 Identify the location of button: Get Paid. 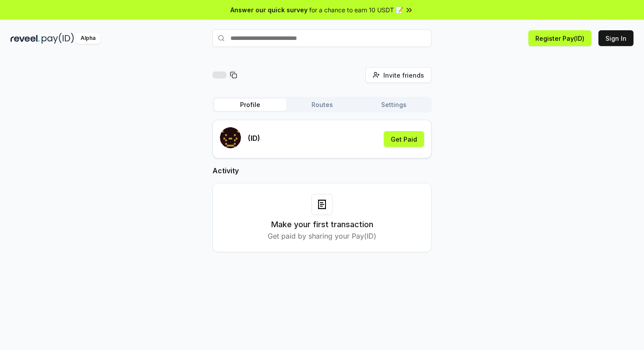
(404, 139).